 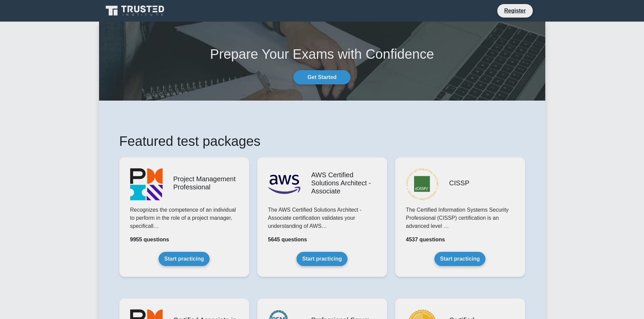 What do you see at coordinates (322, 141) in the screenshot?
I see `h1: Featured test packages` at bounding box center [322, 141].